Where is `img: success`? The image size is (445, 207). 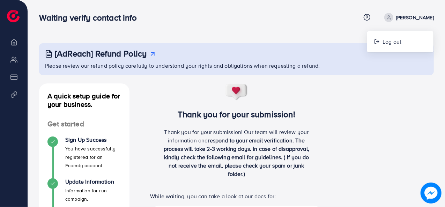
img: success is located at coordinates (236, 92).